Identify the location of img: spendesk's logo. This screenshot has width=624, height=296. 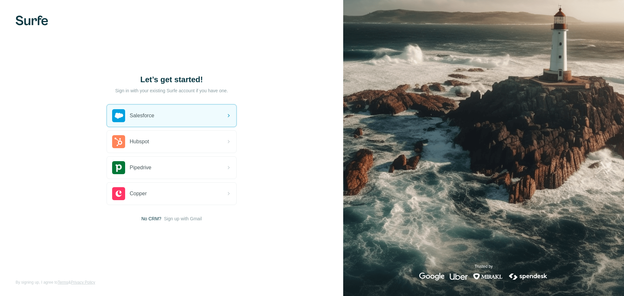
(528, 277).